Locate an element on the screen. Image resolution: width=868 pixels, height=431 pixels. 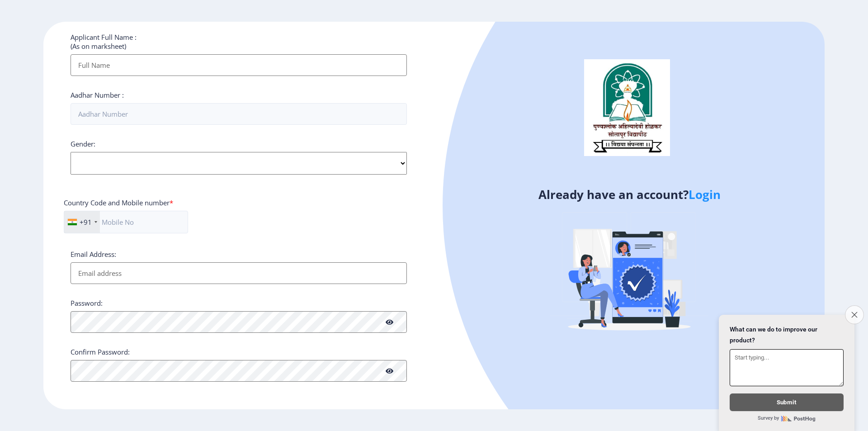
label: Password: is located at coordinates (86, 303).